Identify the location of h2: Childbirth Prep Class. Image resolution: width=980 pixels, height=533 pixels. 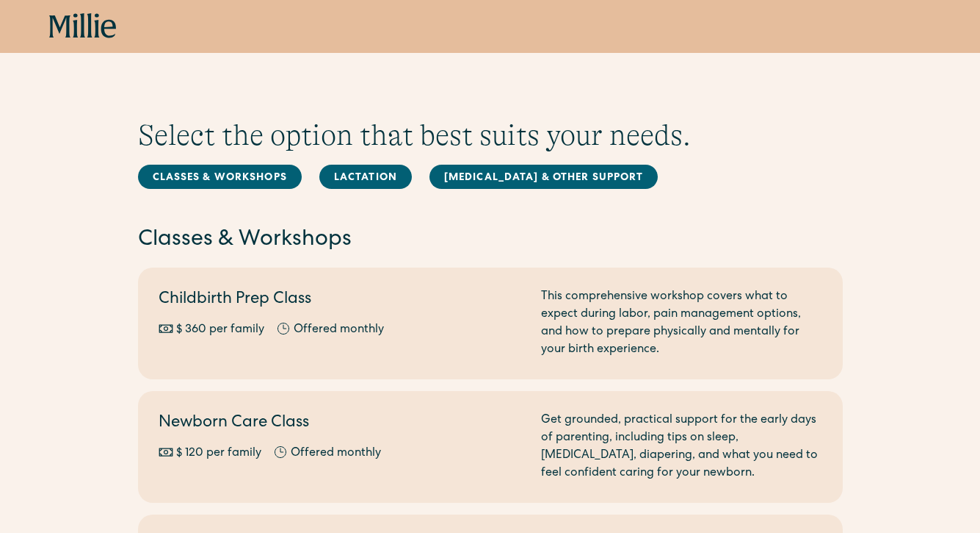
(340, 300).